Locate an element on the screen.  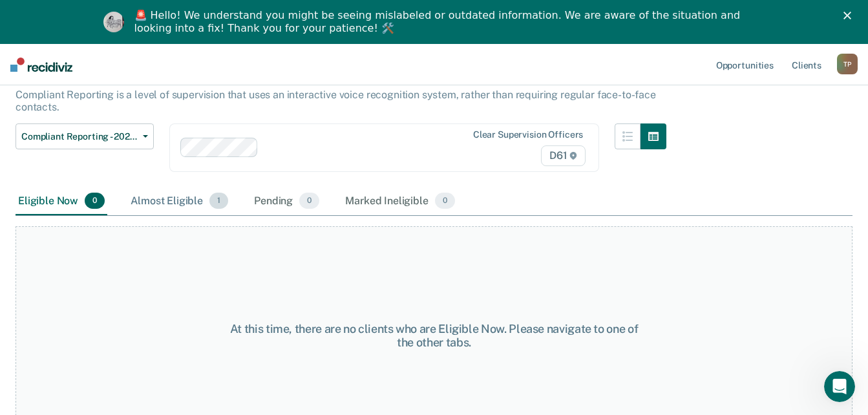
div: At this time, there are no clients who are Eligible Now. Please navigate to one of the other tabs. is located at coordinates (433, 335).